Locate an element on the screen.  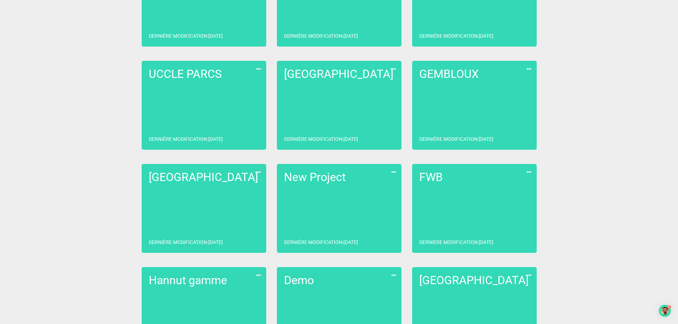
div: Open Checklist, remaining modules: 5 is located at coordinates (665, 311).